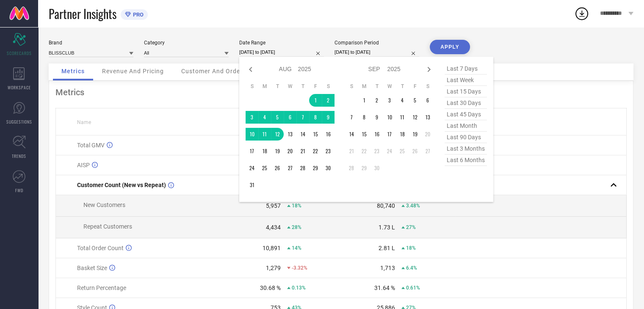 The image size is (644, 309). I want to click on td: Sat Sep 13 2025, so click(427, 117).